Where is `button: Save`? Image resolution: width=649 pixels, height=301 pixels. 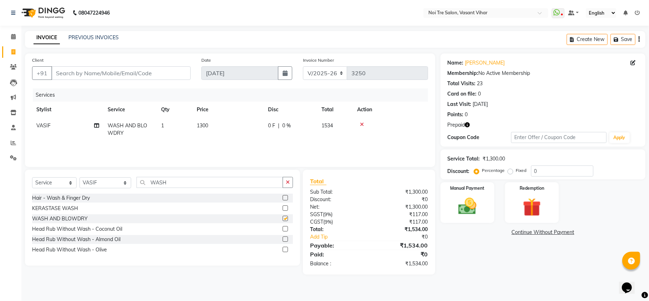 button: Save is located at coordinates (623, 39).